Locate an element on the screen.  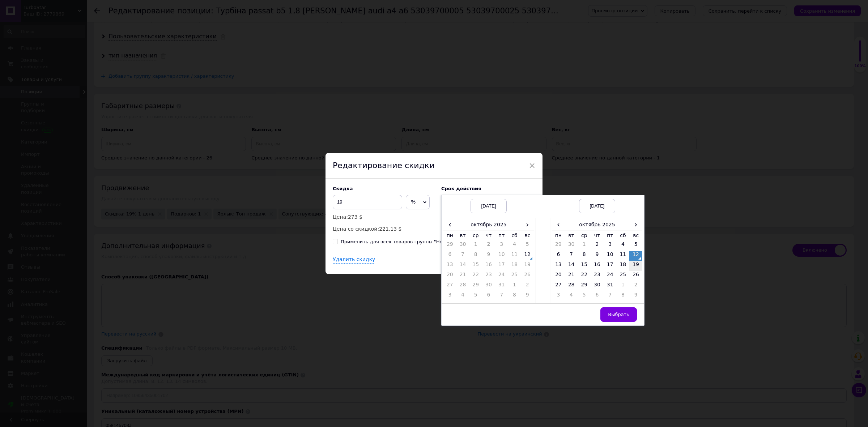
td: 30 is located at coordinates (597, 286).